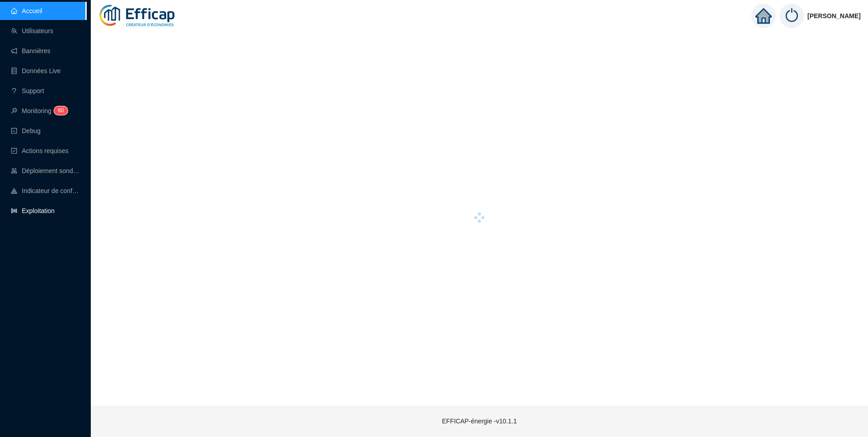 Image resolution: width=868 pixels, height=437 pixels. I want to click on a: databaseDonnées Live, so click(36, 71).